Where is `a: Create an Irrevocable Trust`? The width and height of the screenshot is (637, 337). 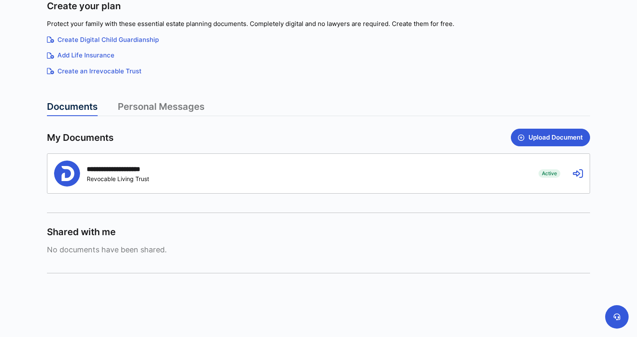 a: Create an Irrevocable Trust is located at coordinates (318, 71).